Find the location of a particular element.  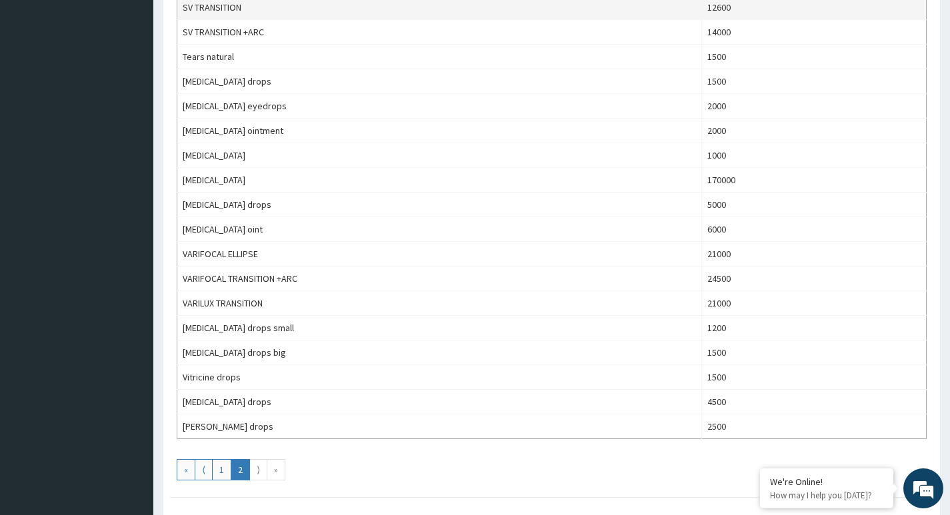

td: 5000 is located at coordinates (813, 205).